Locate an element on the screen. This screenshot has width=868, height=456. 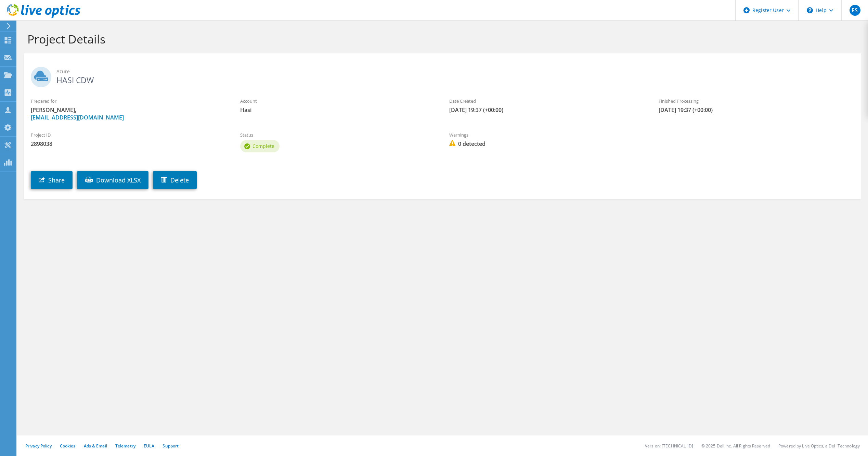
a: Delete is located at coordinates (175, 180).